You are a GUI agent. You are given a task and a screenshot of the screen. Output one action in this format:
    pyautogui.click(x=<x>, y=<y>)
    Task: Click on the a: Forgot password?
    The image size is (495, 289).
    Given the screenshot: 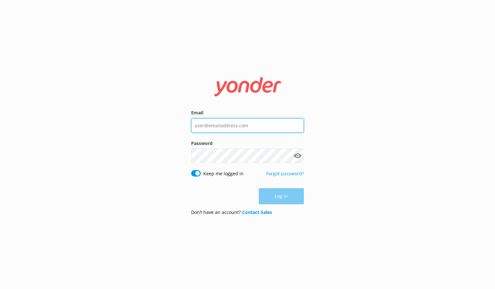 What is the action you would take?
    pyautogui.click(x=285, y=173)
    